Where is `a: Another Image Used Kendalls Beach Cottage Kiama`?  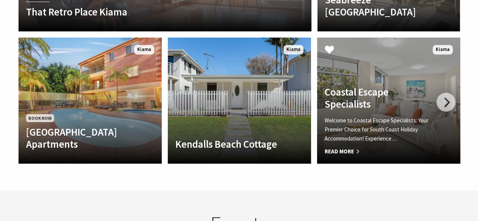 a: Another Image Used Kendalls Beach Cottage Kiama is located at coordinates (239, 101).